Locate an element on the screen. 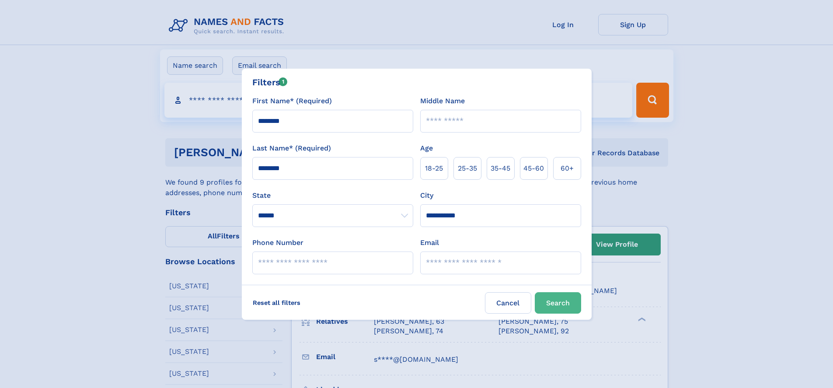 The image size is (833, 388). span: 25‑35 is located at coordinates (467, 168).